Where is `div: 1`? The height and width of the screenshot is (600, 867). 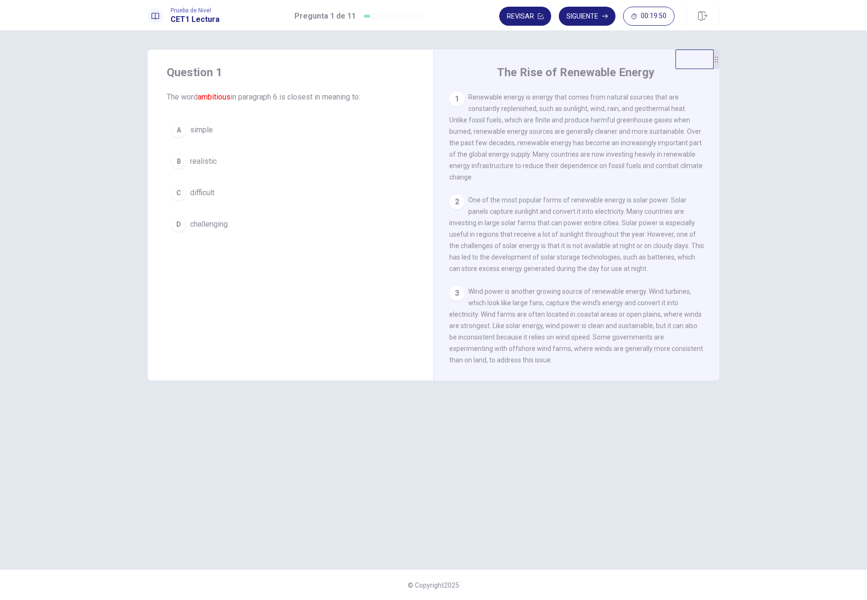 div: 1 is located at coordinates (457, 99).